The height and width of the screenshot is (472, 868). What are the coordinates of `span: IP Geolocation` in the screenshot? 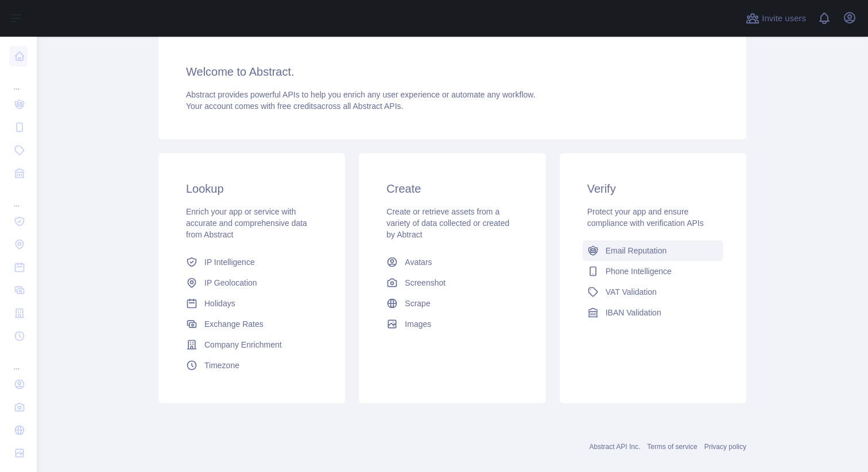 It's located at (231, 283).